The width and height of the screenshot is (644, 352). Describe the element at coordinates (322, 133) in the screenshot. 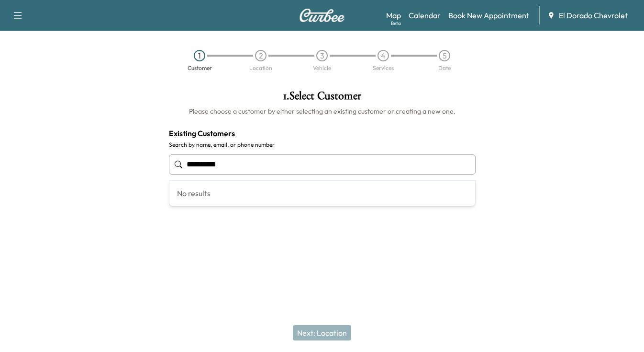

I see `h4: Existing Customers` at that location.